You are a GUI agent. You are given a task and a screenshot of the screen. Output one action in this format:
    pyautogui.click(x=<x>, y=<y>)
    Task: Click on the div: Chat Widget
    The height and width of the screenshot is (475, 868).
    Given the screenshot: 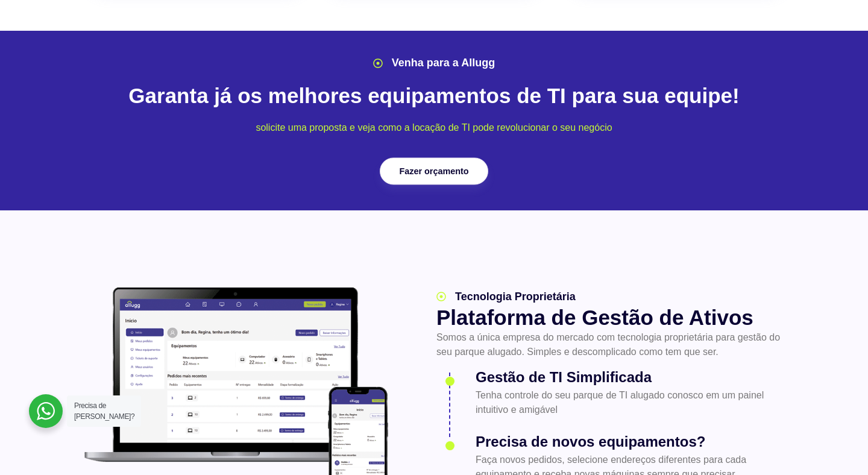 What is the action you would take?
    pyautogui.click(x=759, y=398)
    